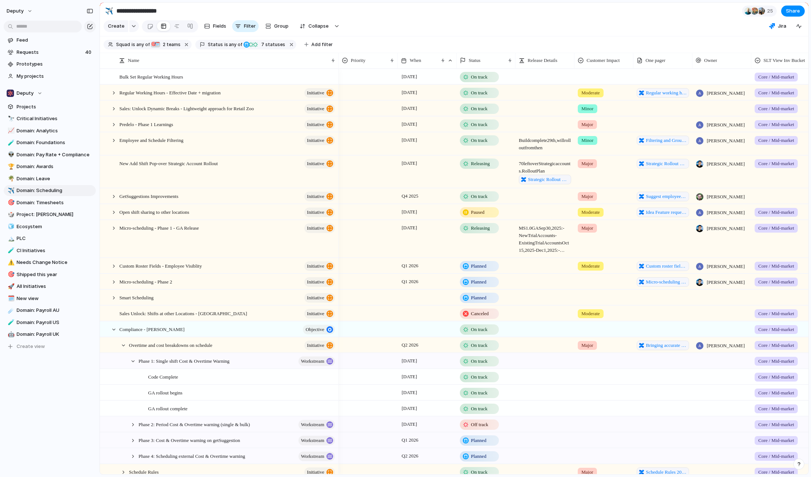 This screenshot has width=811, height=477. I want to click on a: Custom roster fields - Team member visiblity, so click(663, 266).